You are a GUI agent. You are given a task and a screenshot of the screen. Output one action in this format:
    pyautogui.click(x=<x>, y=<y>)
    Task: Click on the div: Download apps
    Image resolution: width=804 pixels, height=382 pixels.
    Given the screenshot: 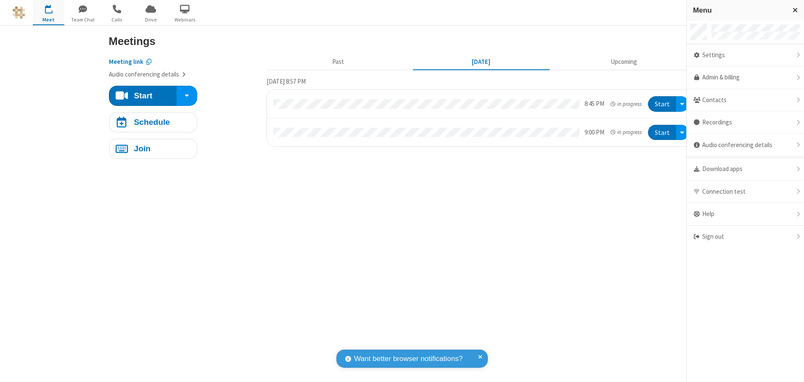 What is the action you would take?
    pyautogui.click(x=745, y=169)
    